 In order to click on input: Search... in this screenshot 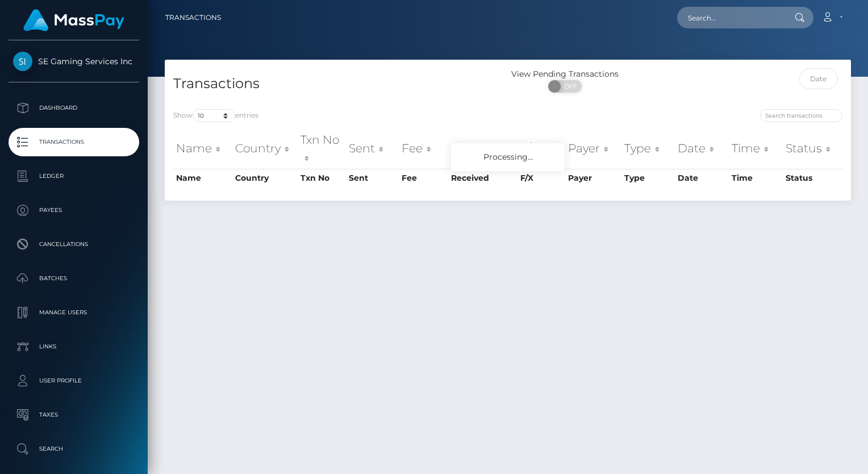, I will do `click(730, 18)`.